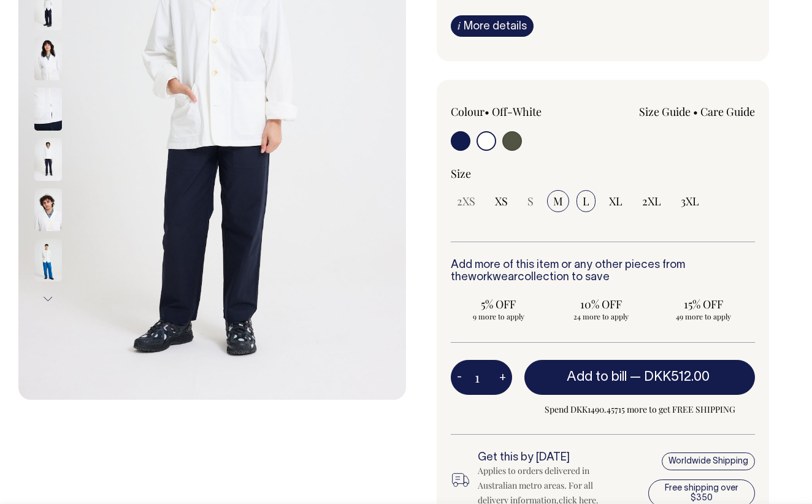 The height and width of the screenshot is (504, 812). Describe the element at coordinates (48, 299) in the screenshot. I see `button: Next` at that location.